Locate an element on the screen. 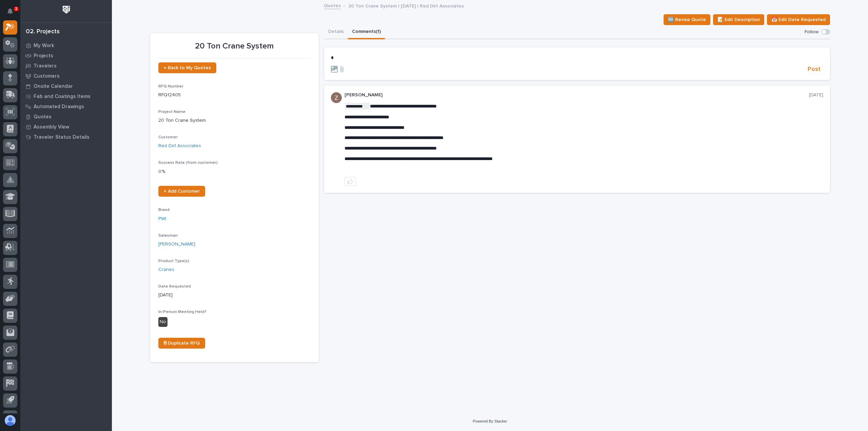  span: 🆕 Revise Quote is located at coordinates (687, 19).